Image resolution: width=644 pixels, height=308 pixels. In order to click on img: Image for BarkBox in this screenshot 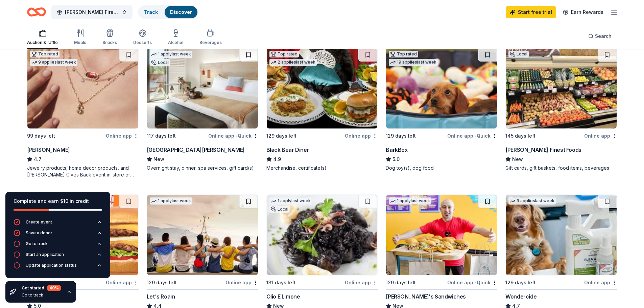, I will do `click(441, 89)`.